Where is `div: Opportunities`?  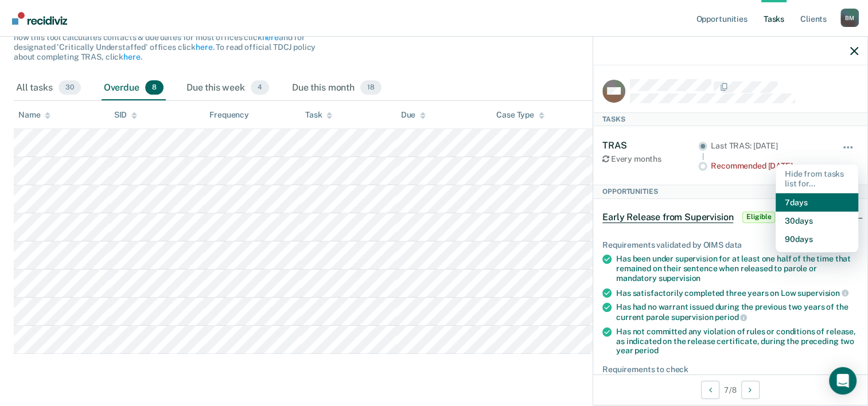
div: Opportunities is located at coordinates (730, 192).